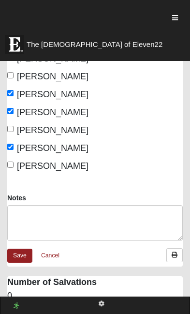  Describe the element at coordinates (175, 255) in the screenshot. I see `a: Print Attendance Roster` at that location.